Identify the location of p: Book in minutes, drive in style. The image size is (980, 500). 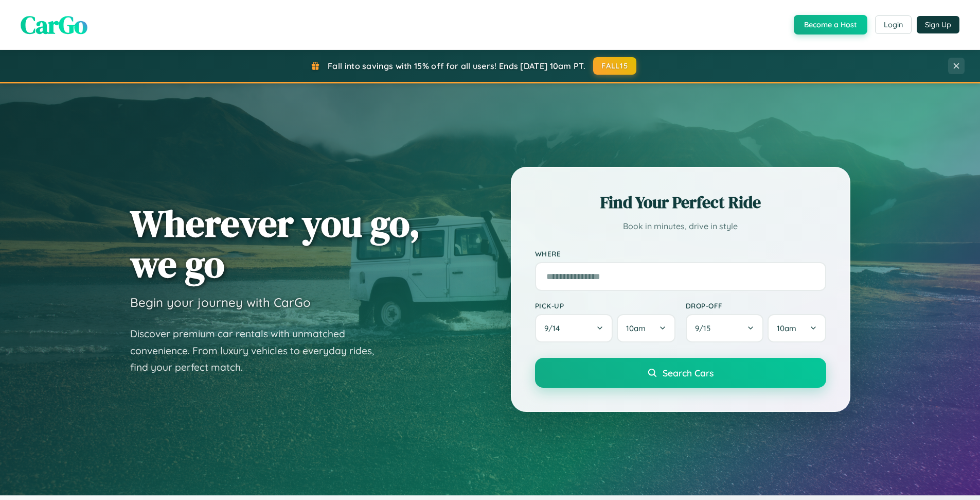
(680, 226).